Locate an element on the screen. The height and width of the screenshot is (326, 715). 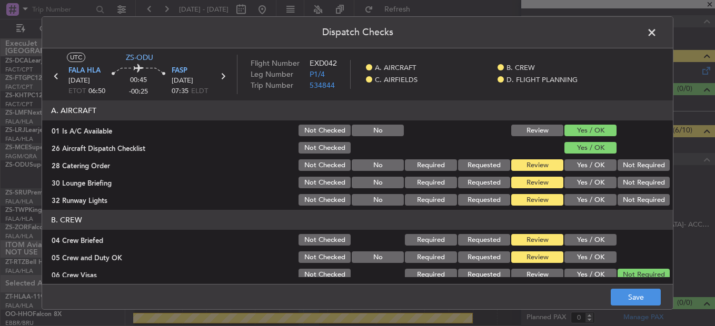
button: Save is located at coordinates (635, 297).